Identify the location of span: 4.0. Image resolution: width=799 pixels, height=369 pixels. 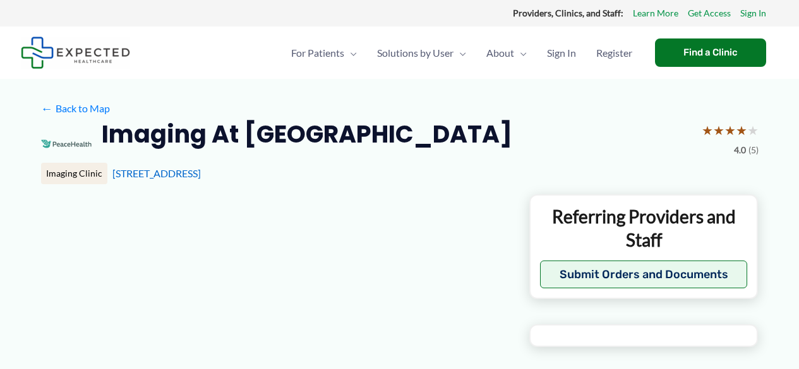
(739, 150).